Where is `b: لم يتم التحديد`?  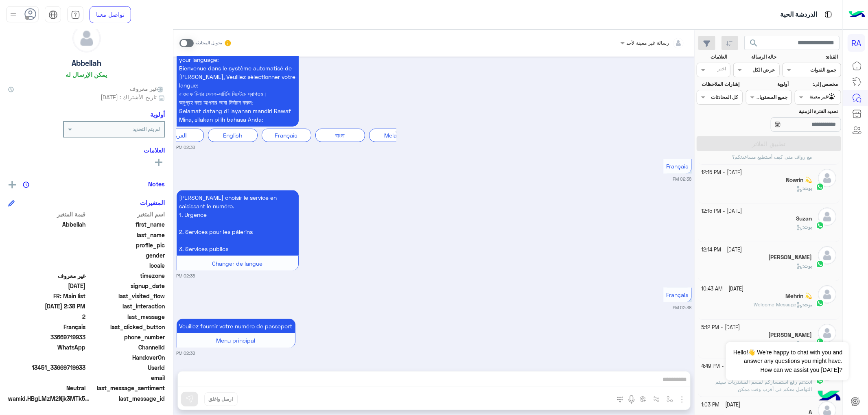 b: لم يتم التحديد is located at coordinates (146, 129).